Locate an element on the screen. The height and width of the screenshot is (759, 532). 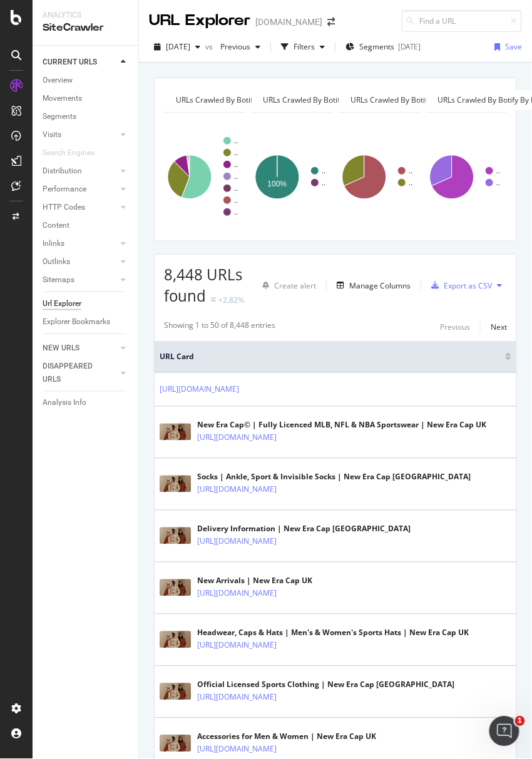
img: Equal is located at coordinates (214, 300).